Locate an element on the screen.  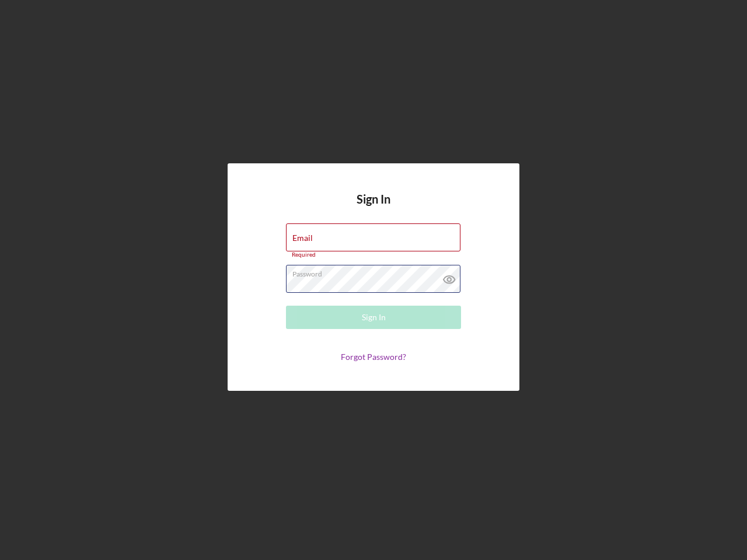
h4: Sign In is located at coordinates (374, 208).